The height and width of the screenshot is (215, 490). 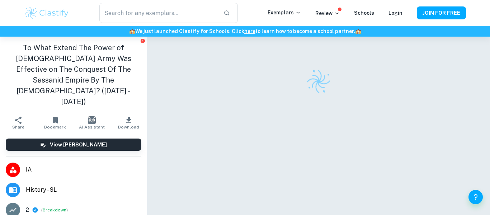 What do you see at coordinates (27, 210) in the screenshot?
I see `p: 2` at bounding box center [27, 210].